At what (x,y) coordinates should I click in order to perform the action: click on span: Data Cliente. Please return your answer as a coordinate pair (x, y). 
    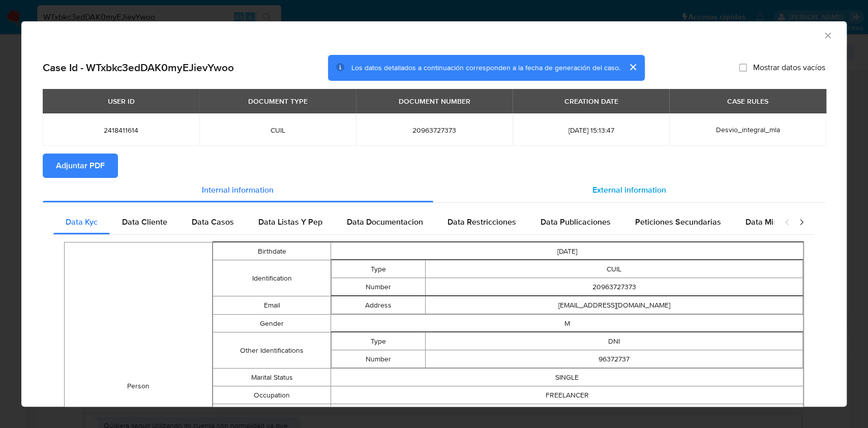
    Looking at the image, I should click on (144, 221).